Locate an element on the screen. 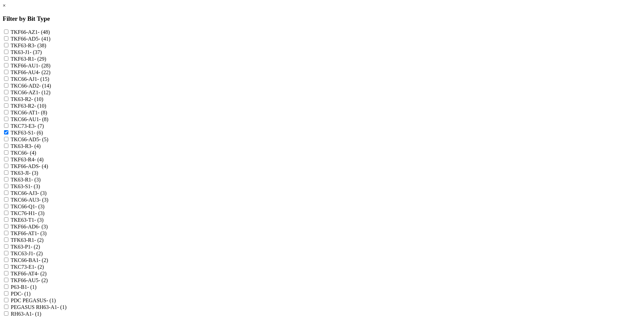 The width and height of the screenshot is (644, 317). label: TKC66 is located at coordinates (24, 153).